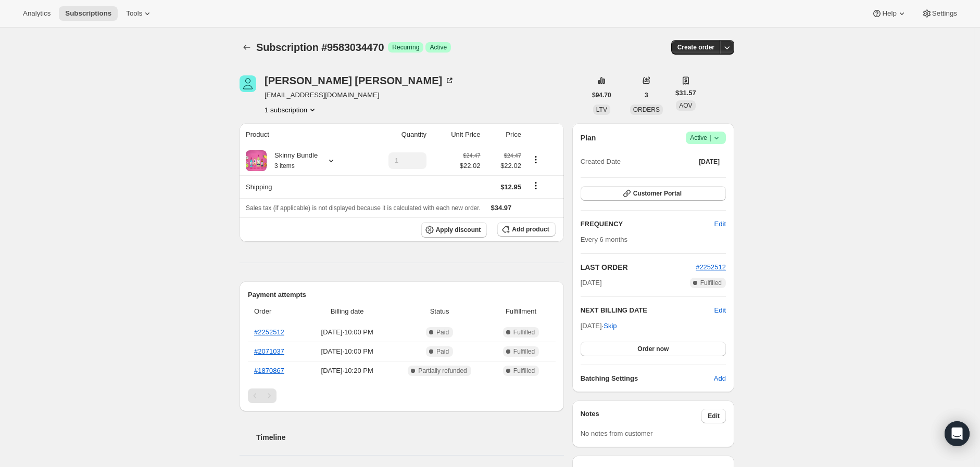 Image resolution: width=980 pixels, height=467 pixels. What do you see at coordinates (945, 14) in the screenshot?
I see `span: Settings` at bounding box center [945, 14].